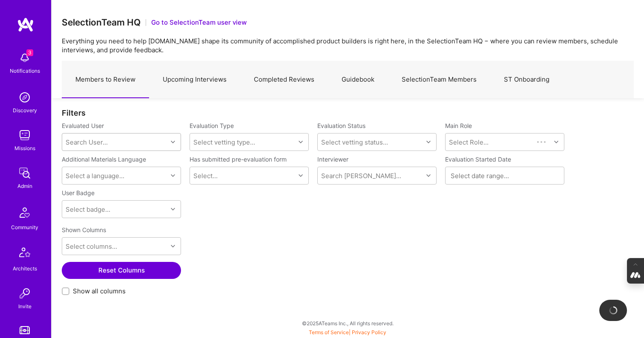 The height and width of the screenshot is (338, 644). I want to click on button: Reset Columns, so click(122, 270).